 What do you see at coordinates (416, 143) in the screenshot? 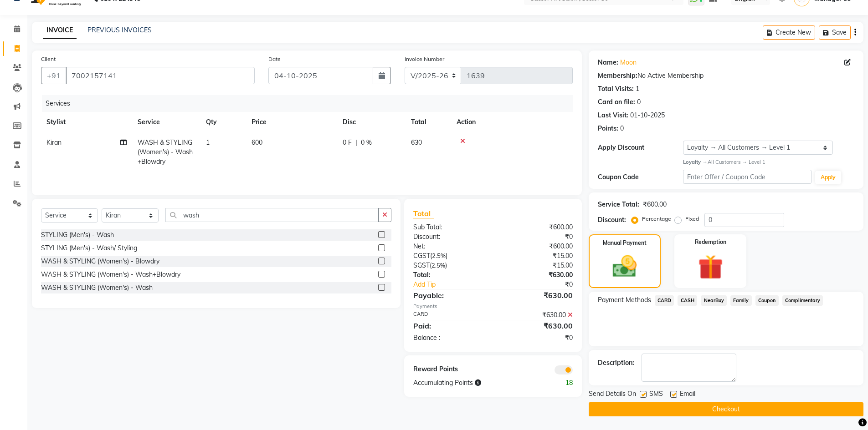
I see `span: 630` at bounding box center [416, 143].